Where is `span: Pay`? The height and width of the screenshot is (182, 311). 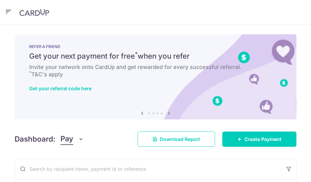
span: Pay is located at coordinates (67, 139).